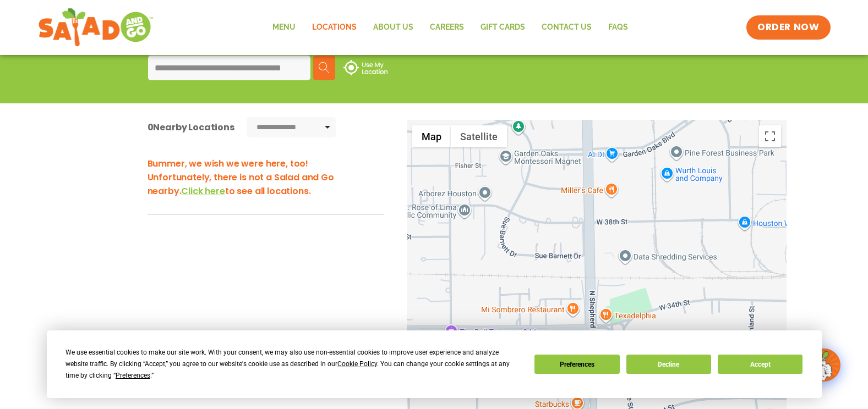 Image resolution: width=868 pixels, height=409 pixels. Describe the element at coordinates (393, 27) in the screenshot. I see `a: About Us` at that location.